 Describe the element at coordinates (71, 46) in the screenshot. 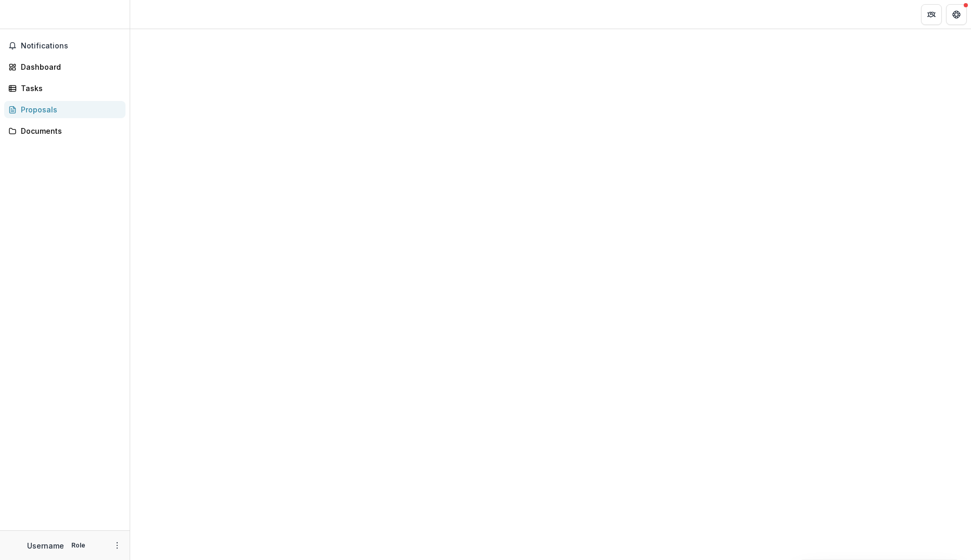

I see `span: Notifications` at that location.